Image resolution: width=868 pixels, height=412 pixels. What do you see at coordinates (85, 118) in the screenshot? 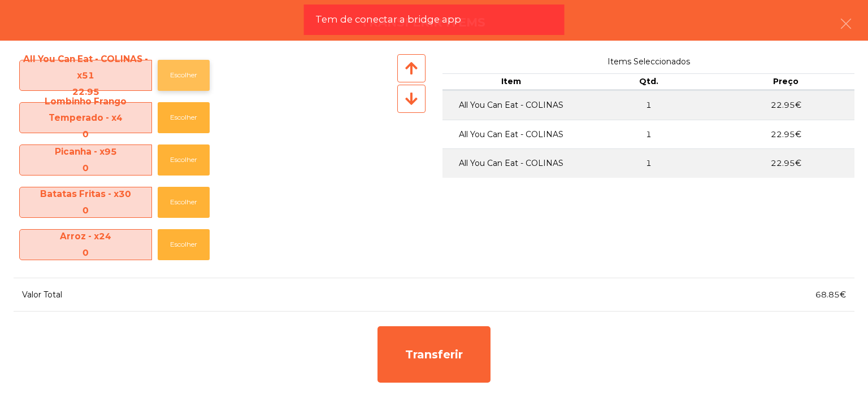
I see `span: Lombinho Frango Temperado - x4` at bounding box center [85, 118].